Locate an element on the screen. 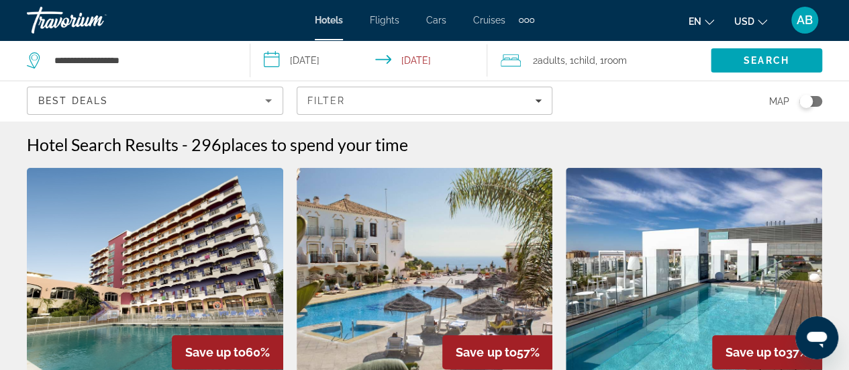 The width and height of the screenshot is (849, 370). span: en is located at coordinates (695, 21).